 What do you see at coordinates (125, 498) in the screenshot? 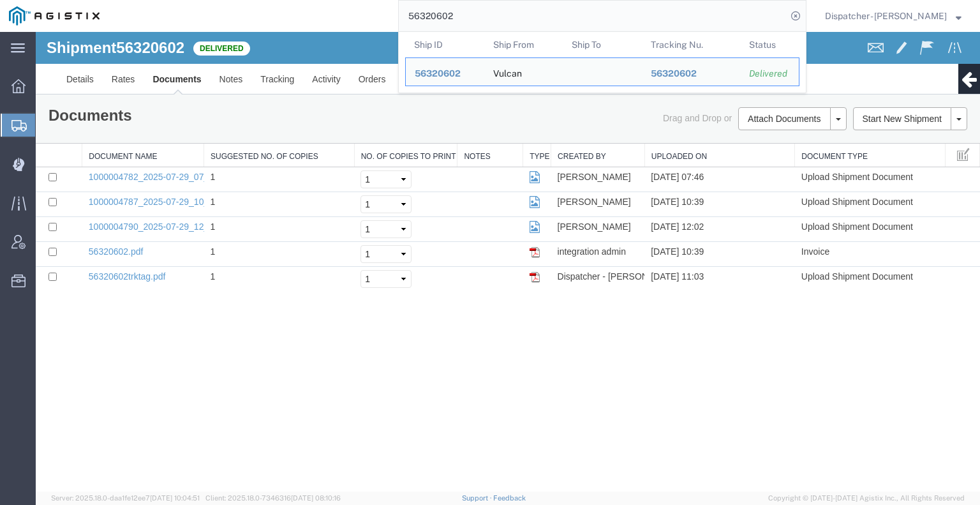
I see `span: Server: 2025.18.0-daa1fe12ee7` at bounding box center [125, 498].